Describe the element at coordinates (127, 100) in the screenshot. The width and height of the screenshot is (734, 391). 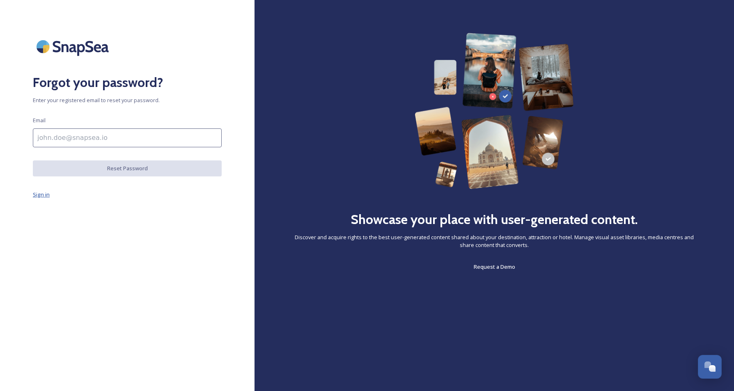
I see `span: Enter your registered email to reset your password.` at that location.